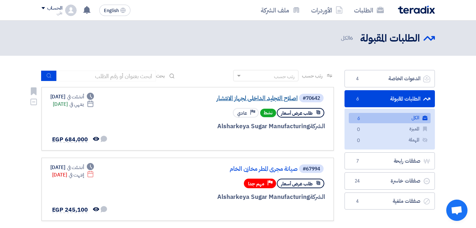  I want to click on span: EGP 684,000, so click(70, 139).